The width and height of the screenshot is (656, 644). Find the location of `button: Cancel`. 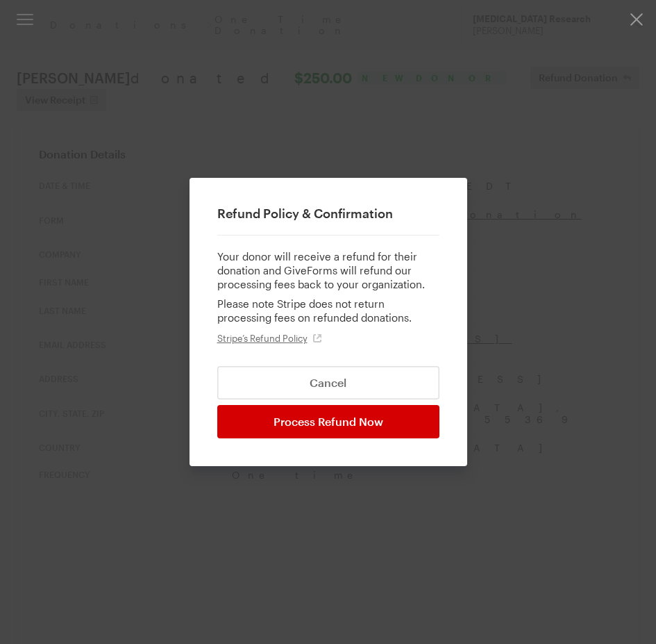

button: Cancel is located at coordinates (329, 383).